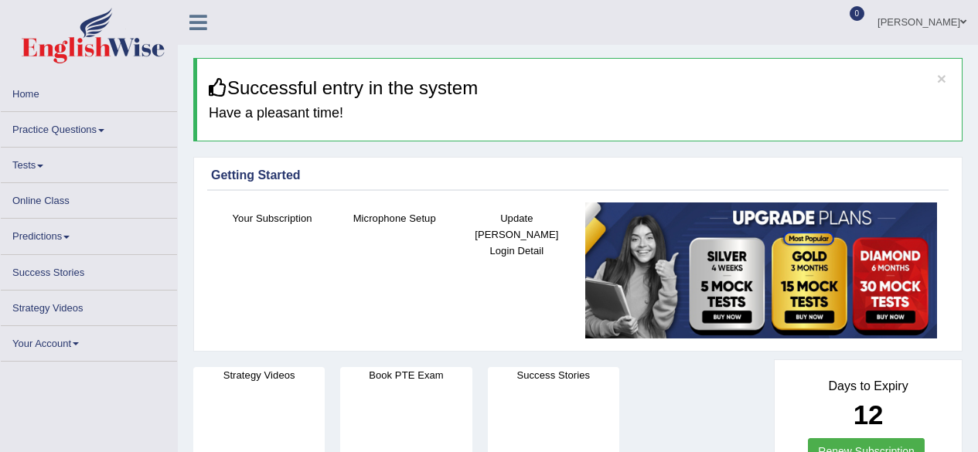 The height and width of the screenshot is (452, 978). I want to click on a: Tests, so click(89, 162).